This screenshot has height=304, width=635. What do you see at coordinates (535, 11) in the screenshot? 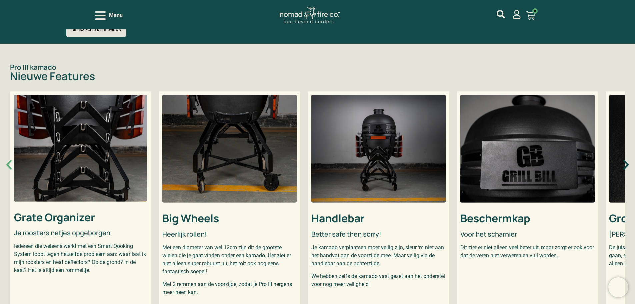
I see `span: 0` at bounding box center [535, 11].